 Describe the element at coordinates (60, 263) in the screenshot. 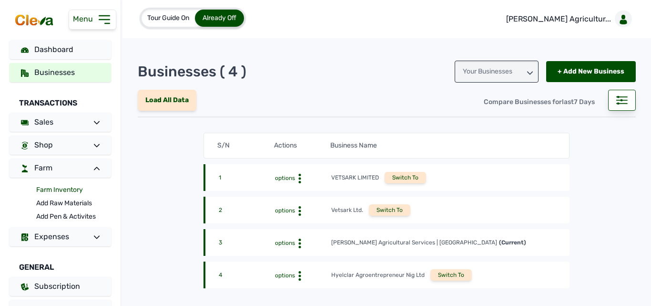

I see `div: General` at that location.